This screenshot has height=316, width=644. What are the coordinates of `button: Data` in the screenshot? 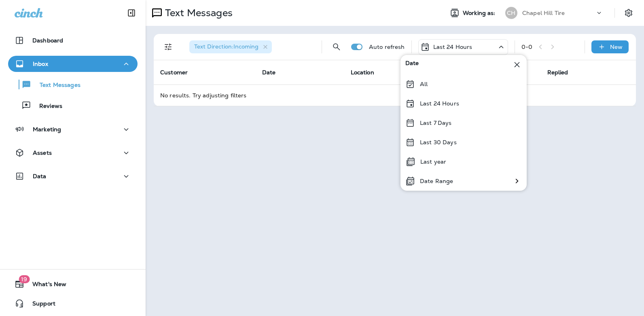 It's located at (73, 176).